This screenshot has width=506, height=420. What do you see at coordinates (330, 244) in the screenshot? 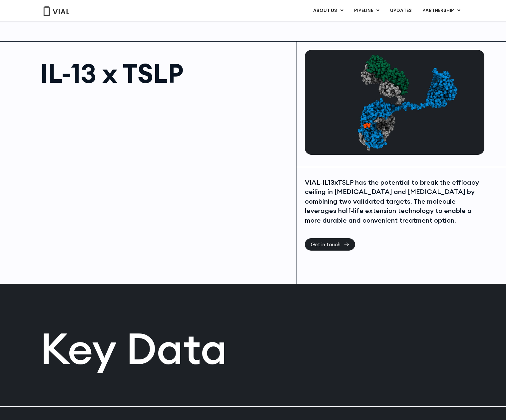
I see `a: Get in touch` at bounding box center [330, 244].